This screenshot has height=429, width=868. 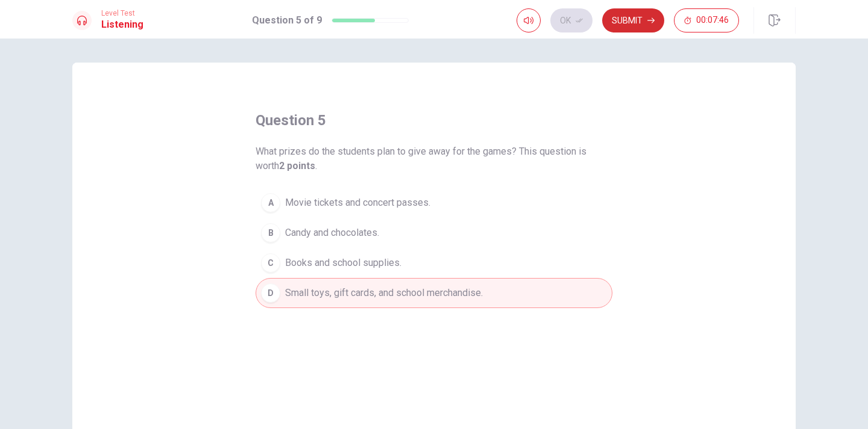 What do you see at coordinates (122, 13) in the screenshot?
I see `span: Level Test` at bounding box center [122, 13].